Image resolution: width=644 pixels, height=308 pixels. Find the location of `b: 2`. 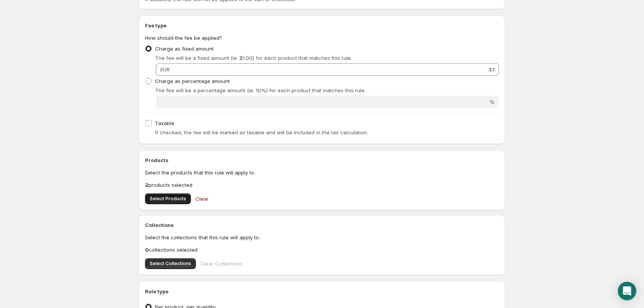

b: 2 is located at coordinates (146, 185).